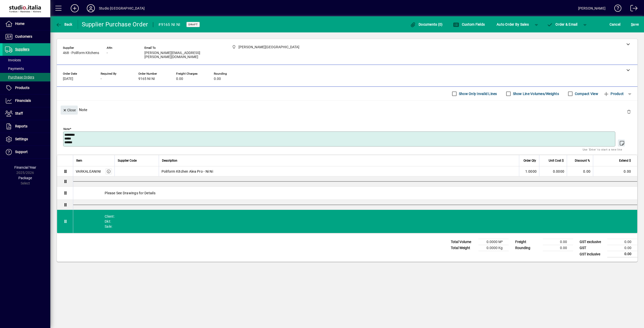 The image size is (644, 328). I want to click on button: Back, so click(64, 24).